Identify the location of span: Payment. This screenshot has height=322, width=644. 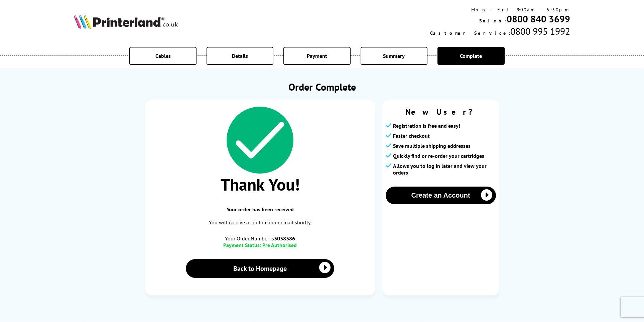
(317, 56).